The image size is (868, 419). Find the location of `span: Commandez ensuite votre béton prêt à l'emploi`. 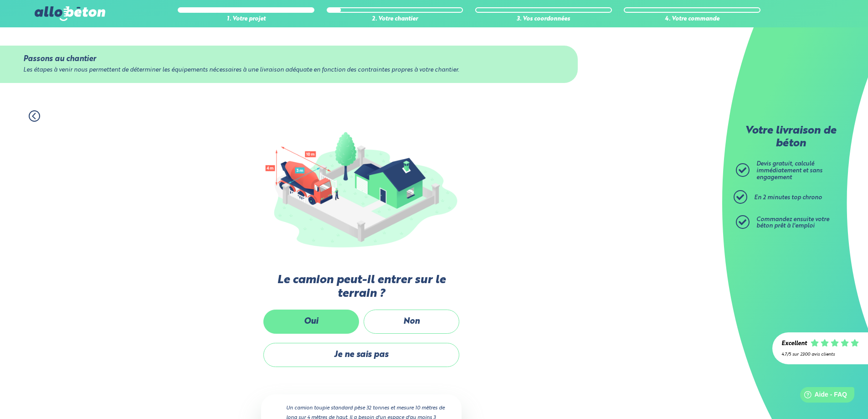

span: Commandez ensuite votre béton prêt à l'emploi is located at coordinates (792, 223).